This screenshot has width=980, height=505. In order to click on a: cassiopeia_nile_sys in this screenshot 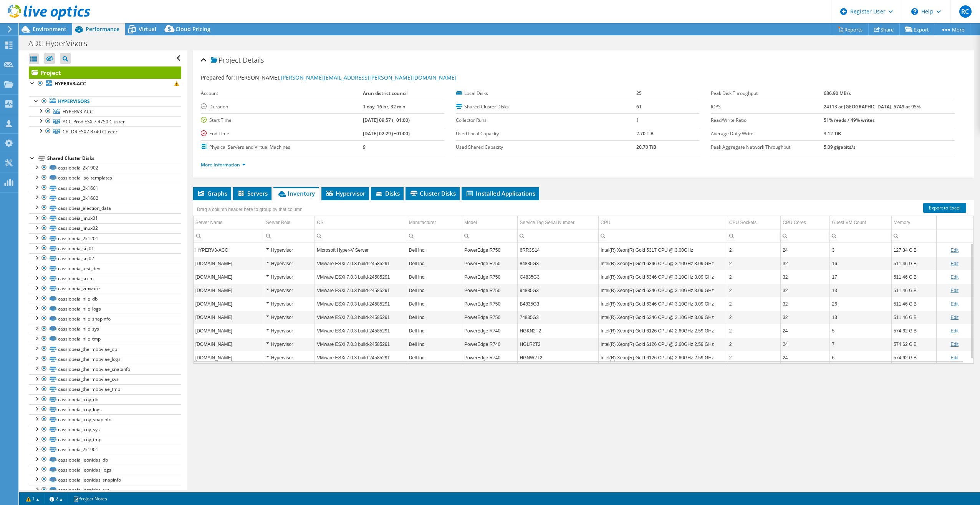, I will do `click(105, 329)`.